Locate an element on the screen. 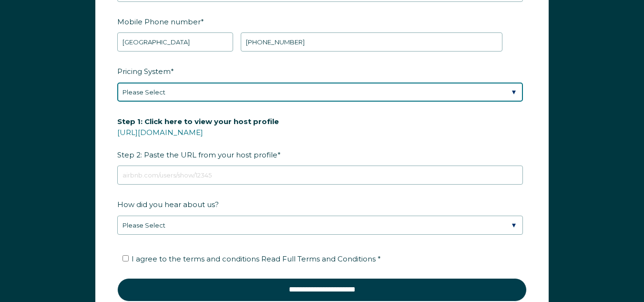  span: I agree to the terms and conditions is located at coordinates (256, 259).